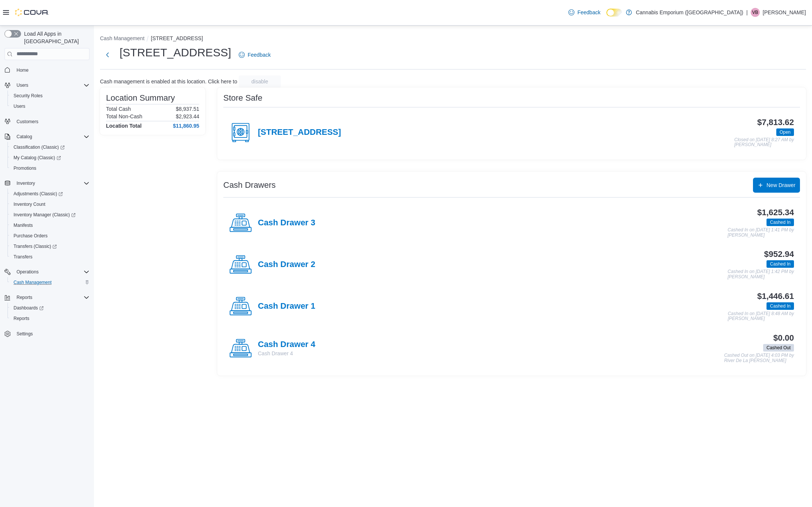 The width and height of the screenshot is (812, 507). I want to click on h3: Store Safe, so click(243, 98).